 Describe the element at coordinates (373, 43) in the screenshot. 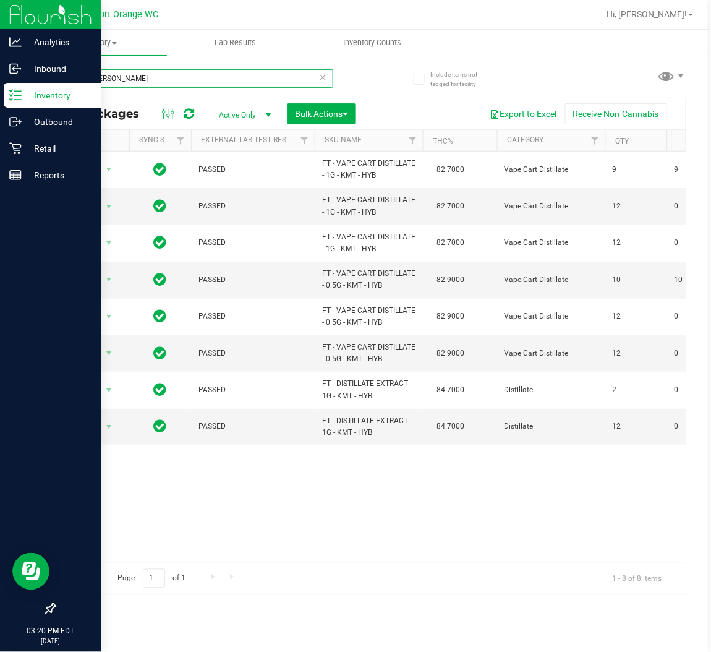

I see `span: Inventory Counts` at that location.